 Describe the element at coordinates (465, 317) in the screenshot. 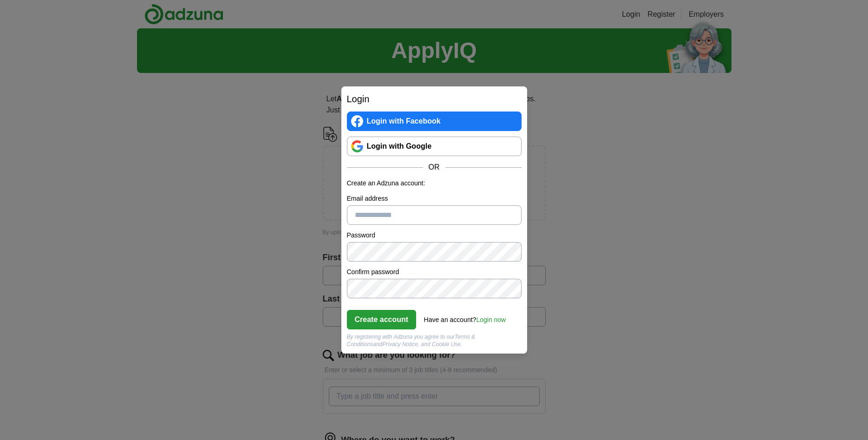

I see `div: Have an account?` at that location.